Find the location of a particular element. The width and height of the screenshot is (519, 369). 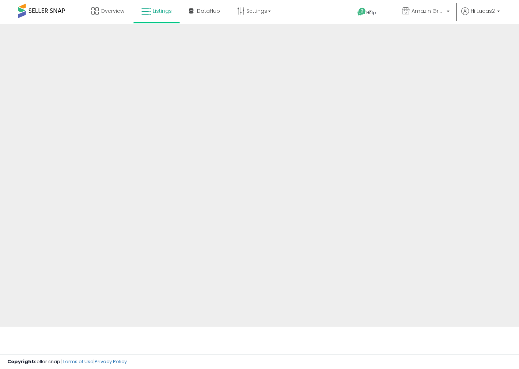

span: Amazin Group is located at coordinates (428, 11).